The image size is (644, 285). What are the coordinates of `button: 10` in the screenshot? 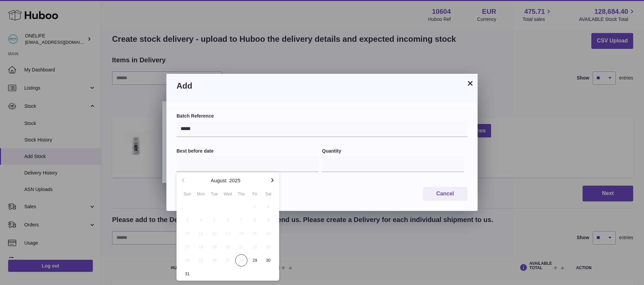 It's located at (187, 234).